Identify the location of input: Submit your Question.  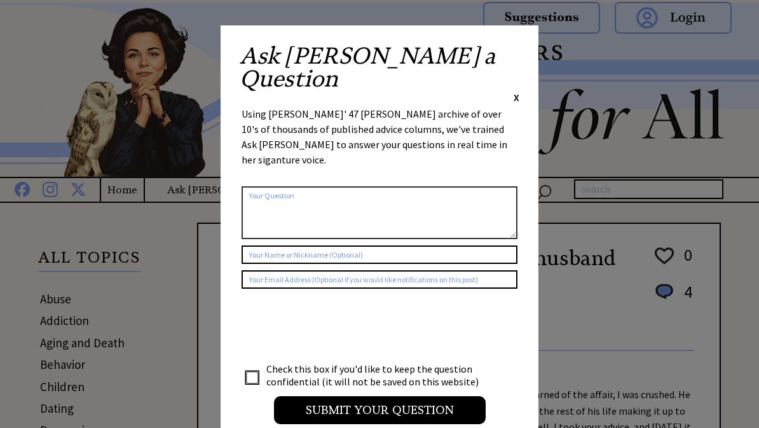
(380, 410).